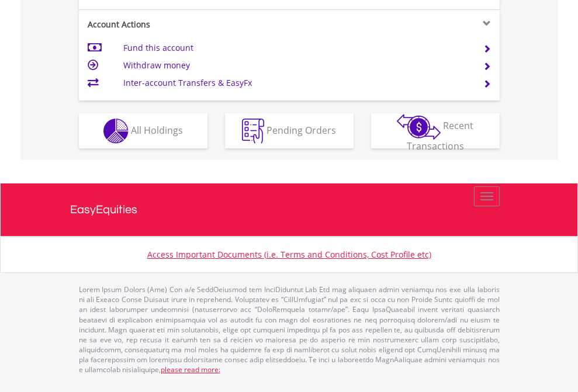 Image resolution: width=578 pixels, height=392 pixels. Describe the element at coordinates (289, 210) in the screenshot. I see `a: EasyEquities` at that location.